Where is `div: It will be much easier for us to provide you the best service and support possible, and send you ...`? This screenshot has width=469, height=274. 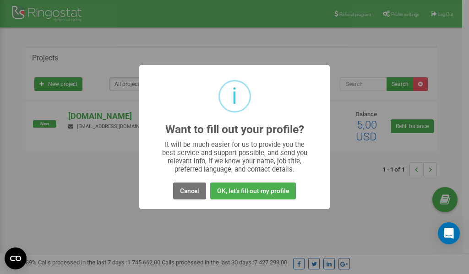
div: It will be much easier for us to provide you the best service and support possible, and send you ... is located at coordinates (234, 157).